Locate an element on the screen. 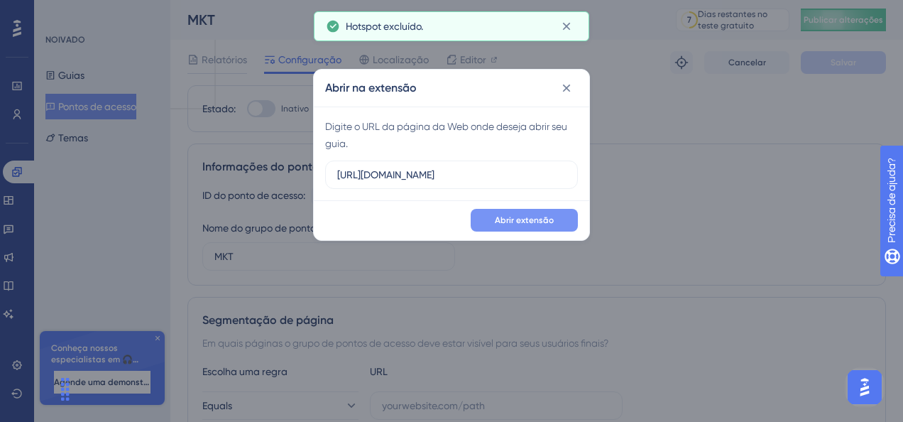 The width and height of the screenshot is (903, 422). img: texto alternativo de imagem do iniciador is located at coordinates (21, 21).